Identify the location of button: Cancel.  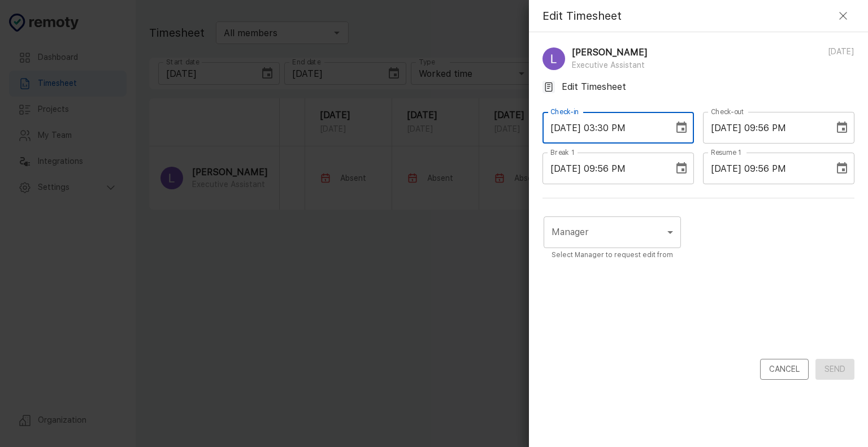
(785, 369).